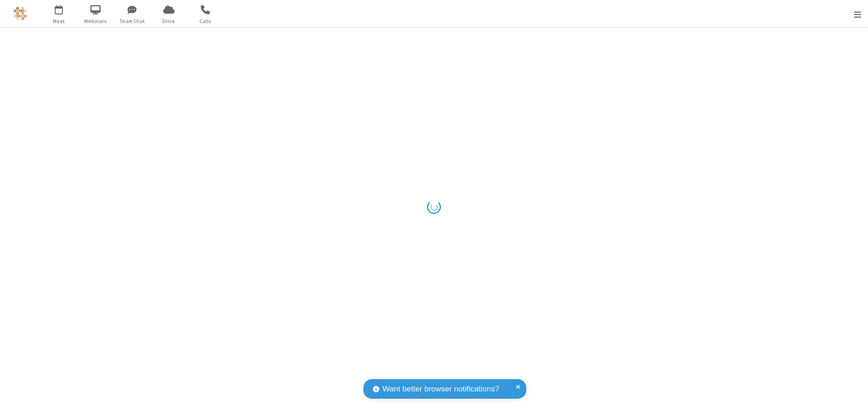 This screenshot has width=868, height=414. I want to click on span: Drive, so click(169, 22).